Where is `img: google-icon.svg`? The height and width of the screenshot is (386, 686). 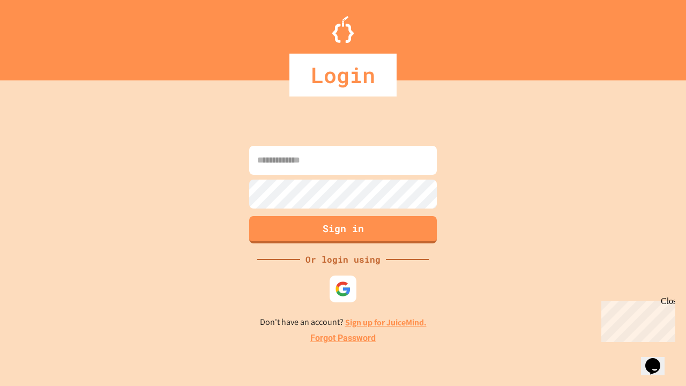
img: google-icon.svg is located at coordinates (343, 289).